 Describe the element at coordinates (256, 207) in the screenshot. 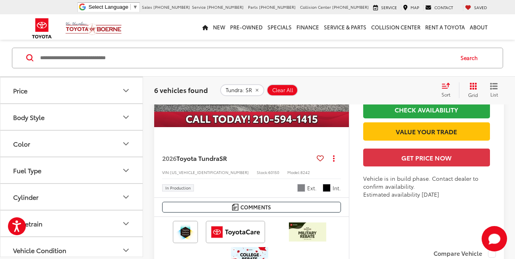

I see `span: Comments` at that location.